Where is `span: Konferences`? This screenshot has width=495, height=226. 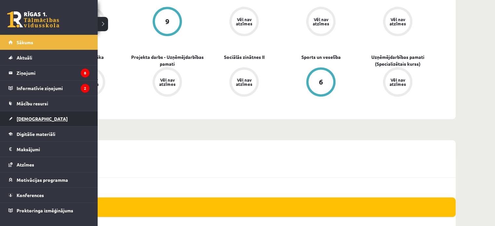
span: Konferences is located at coordinates (30, 195).